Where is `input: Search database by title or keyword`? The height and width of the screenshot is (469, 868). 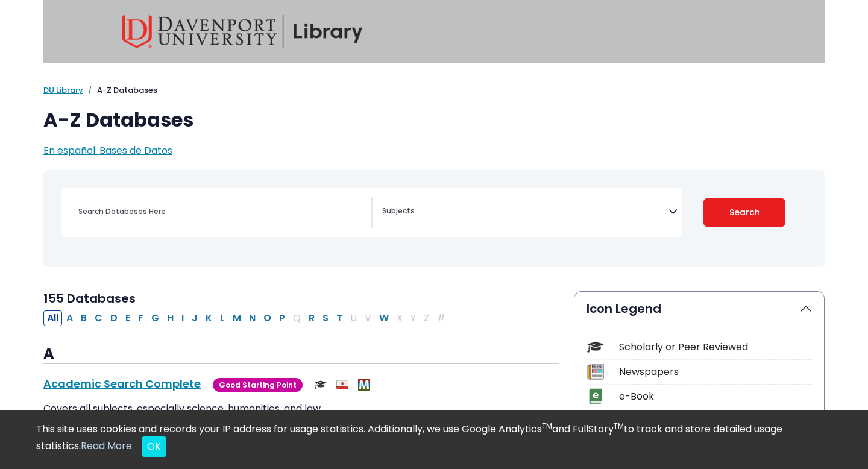 input: Search database by title or keyword is located at coordinates (221, 211).